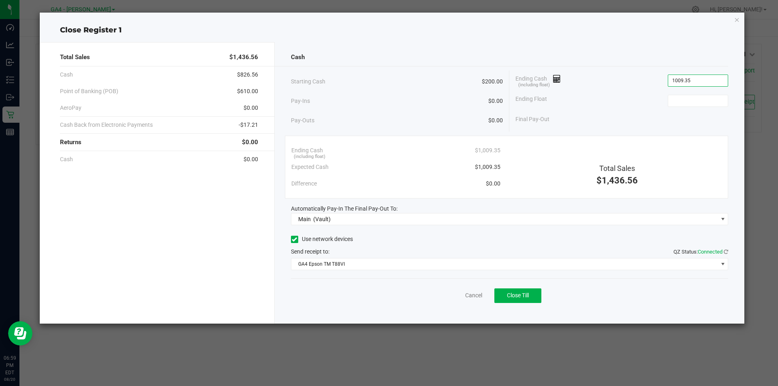 Image resolution: width=778 pixels, height=386 pixels. What do you see at coordinates (159, 142) in the screenshot?
I see `div: Returns` at bounding box center [159, 142].